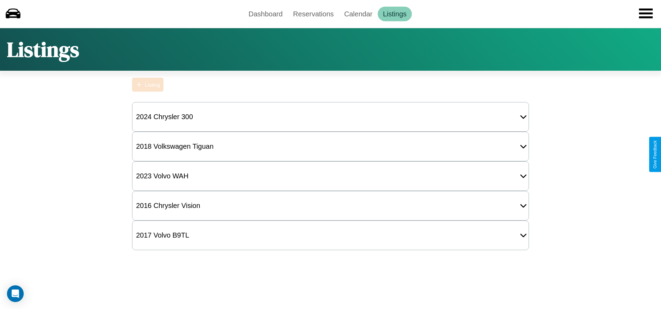 This screenshot has width=661, height=309. What do you see at coordinates (358, 14) in the screenshot?
I see `a: Calendar` at bounding box center [358, 14].